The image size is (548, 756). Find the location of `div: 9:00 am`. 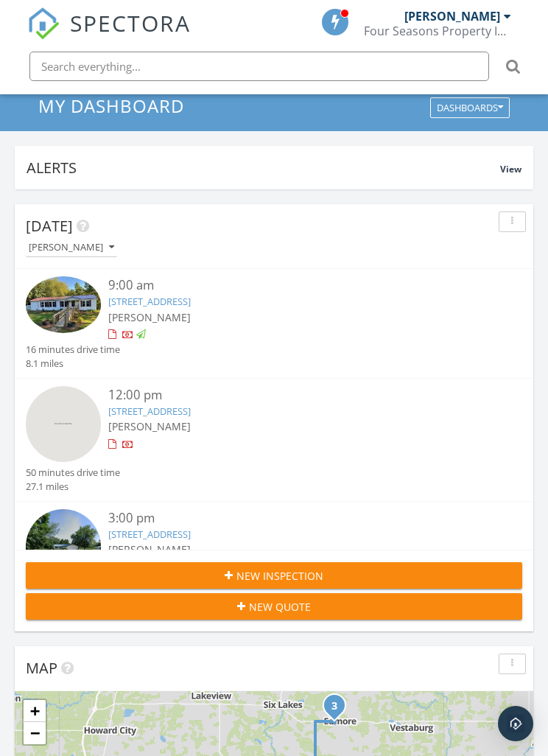

div: 9:00 am is located at coordinates (295, 285).